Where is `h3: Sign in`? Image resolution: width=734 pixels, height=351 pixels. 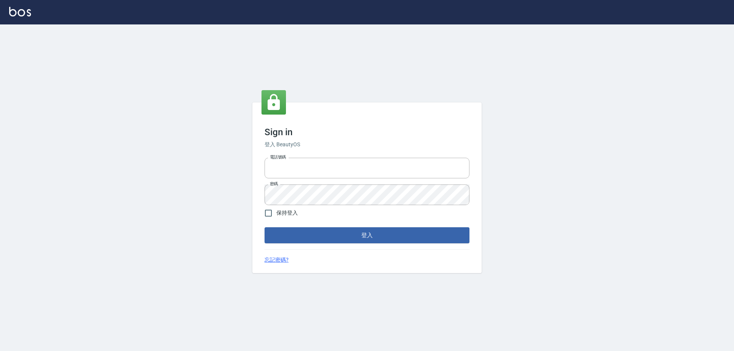
h3: Sign in is located at coordinates (367, 132).